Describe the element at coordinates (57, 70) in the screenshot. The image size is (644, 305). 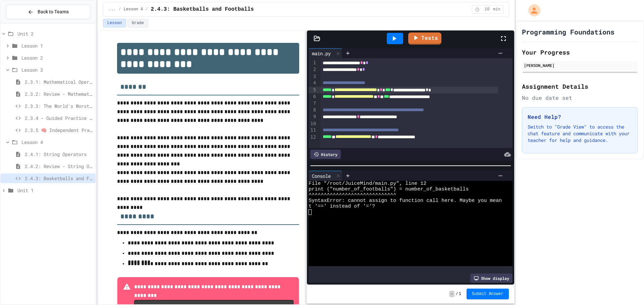
I see `span: Lesson 3` at that location.